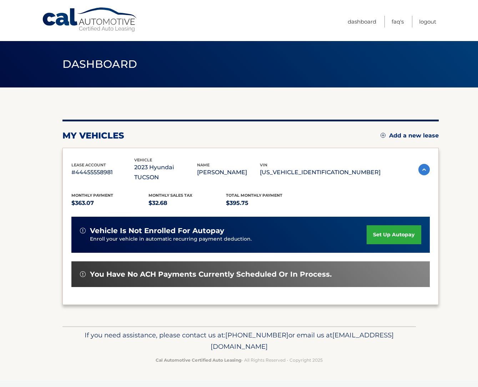  What do you see at coordinates (166, 172) in the screenshot?
I see `p: 2023 Hyundai TUCSON` at bounding box center [166, 172].